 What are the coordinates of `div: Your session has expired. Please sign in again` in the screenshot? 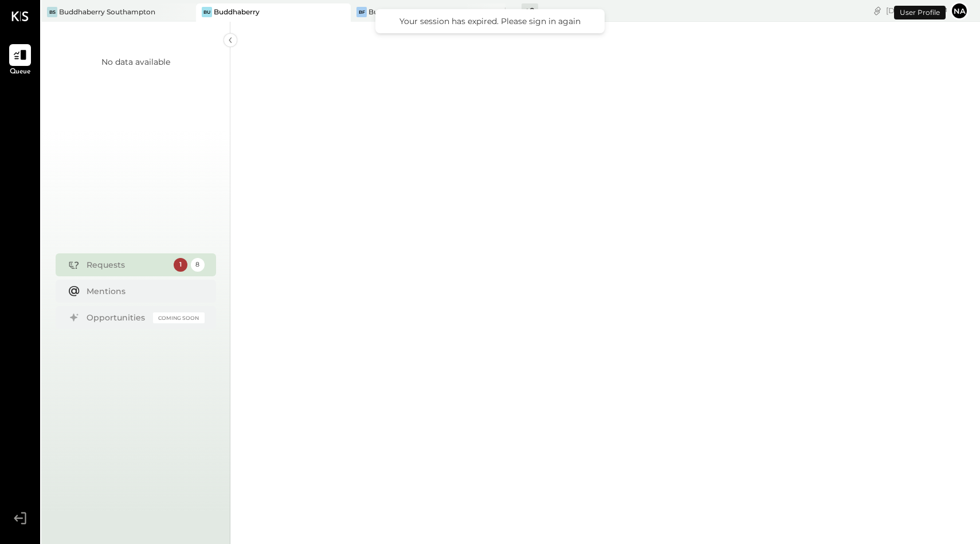 It's located at (490, 21).